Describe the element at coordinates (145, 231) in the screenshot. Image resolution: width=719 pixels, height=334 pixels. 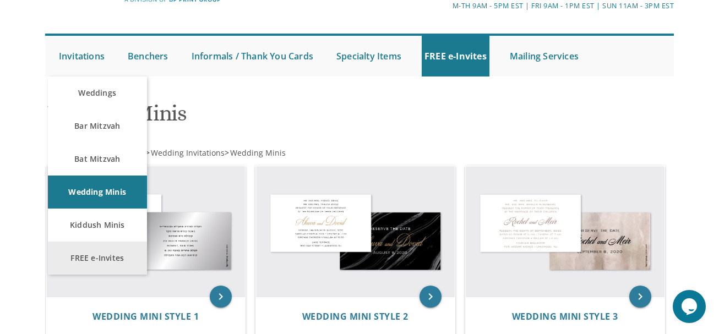
I see `img: Wedding Mini Style 1` at that location.